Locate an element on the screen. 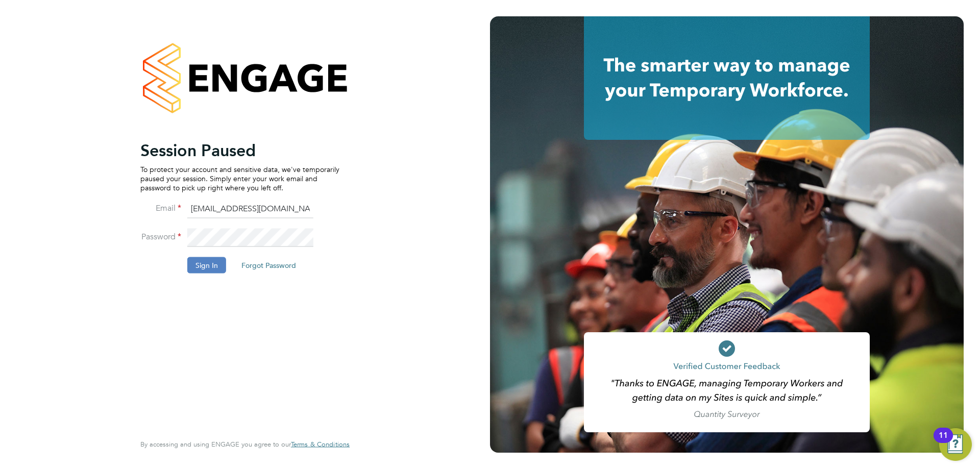  button: Sign In is located at coordinates (207, 265).